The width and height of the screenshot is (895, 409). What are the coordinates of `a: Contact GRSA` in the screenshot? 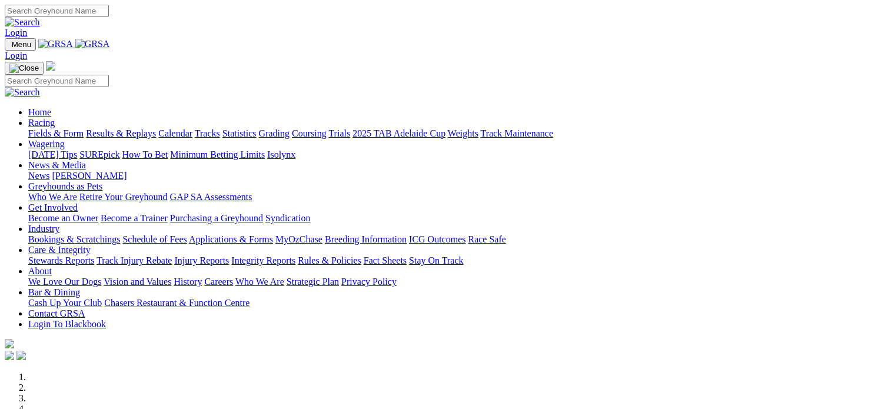 It's located at (56, 313).